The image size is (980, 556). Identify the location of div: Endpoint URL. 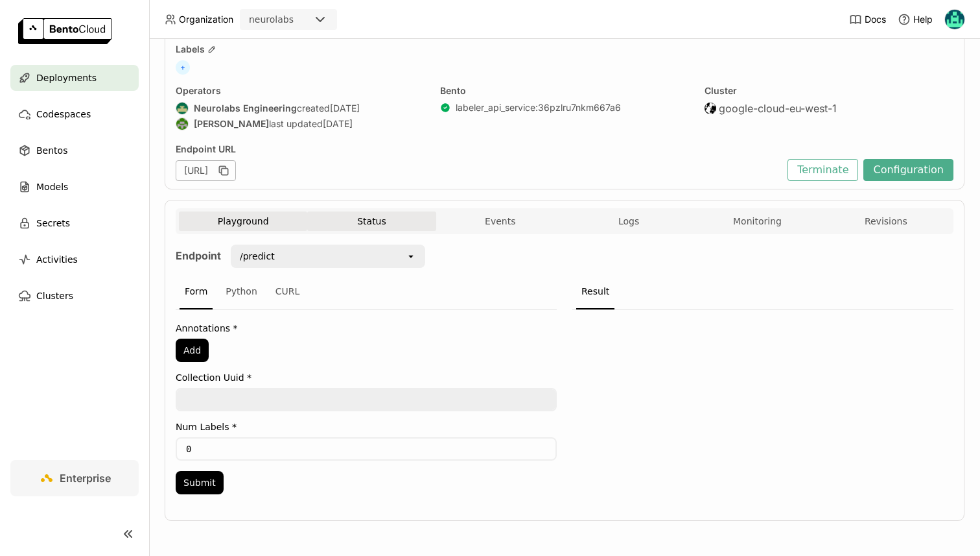
(479, 149).